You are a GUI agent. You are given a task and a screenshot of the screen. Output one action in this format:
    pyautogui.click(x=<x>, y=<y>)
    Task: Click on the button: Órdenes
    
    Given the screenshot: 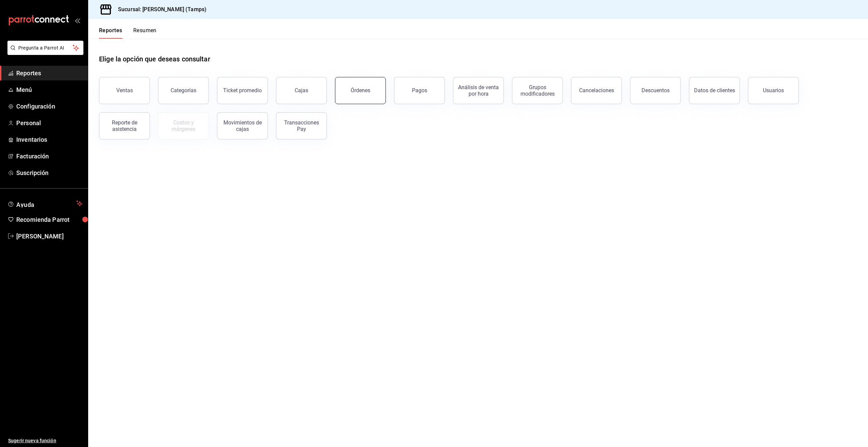 What is the action you would take?
    pyautogui.click(x=360, y=90)
    